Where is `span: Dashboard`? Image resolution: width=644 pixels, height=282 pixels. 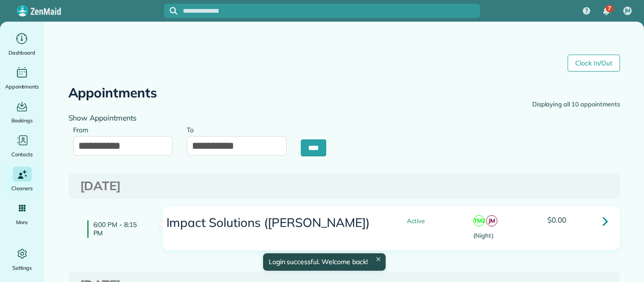 span: Dashboard is located at coordinates (22, 53).